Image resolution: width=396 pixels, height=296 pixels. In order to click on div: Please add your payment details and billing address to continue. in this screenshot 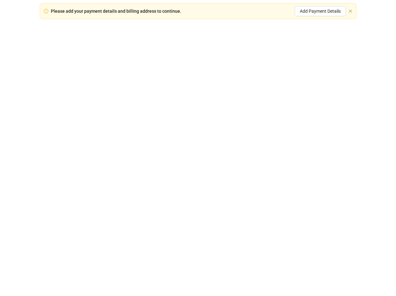, I will do `click(116, 11)`.